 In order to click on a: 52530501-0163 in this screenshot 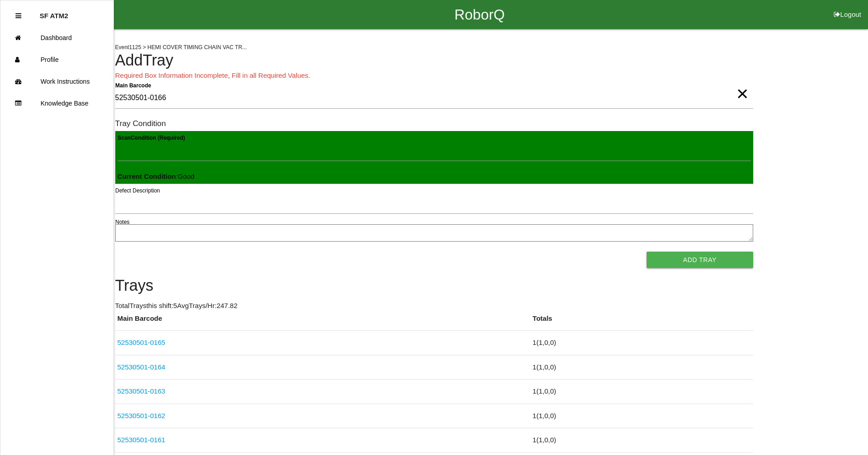, I will do `click(141, 391)`.